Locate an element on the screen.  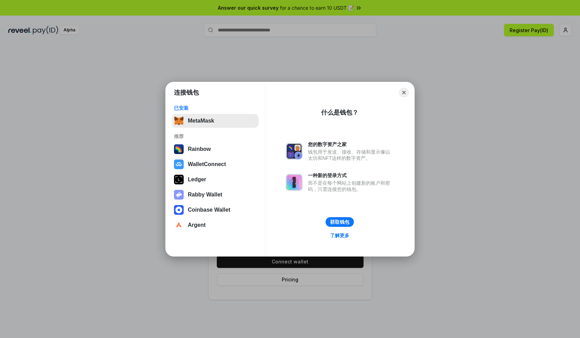
div: 推荐 is located at coordinates (215, 136).